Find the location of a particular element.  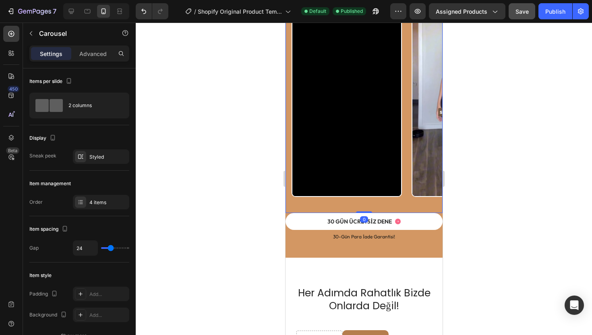

span: Published is located at coordinates (352, 11).